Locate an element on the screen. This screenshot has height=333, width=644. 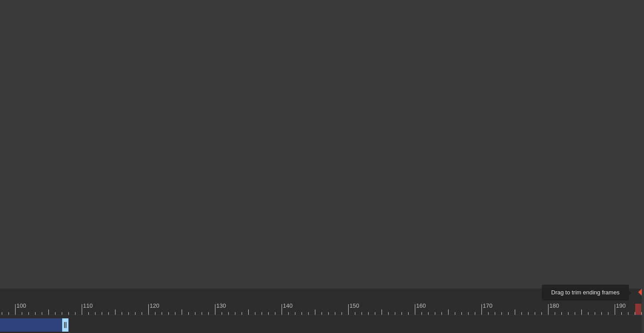
div: 130 is located at coordinates (222, 306).